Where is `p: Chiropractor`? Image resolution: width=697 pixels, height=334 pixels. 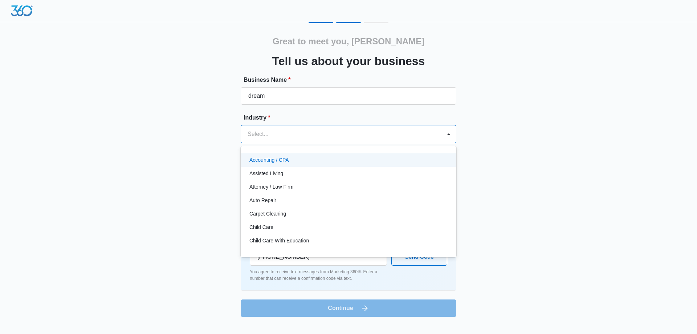 p: Chiropractor is located at coordinates (263, 254).